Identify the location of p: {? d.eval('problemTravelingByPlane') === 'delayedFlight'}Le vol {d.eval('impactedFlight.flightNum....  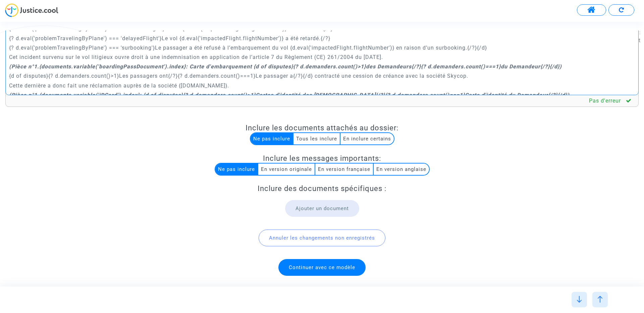
(322, 38).